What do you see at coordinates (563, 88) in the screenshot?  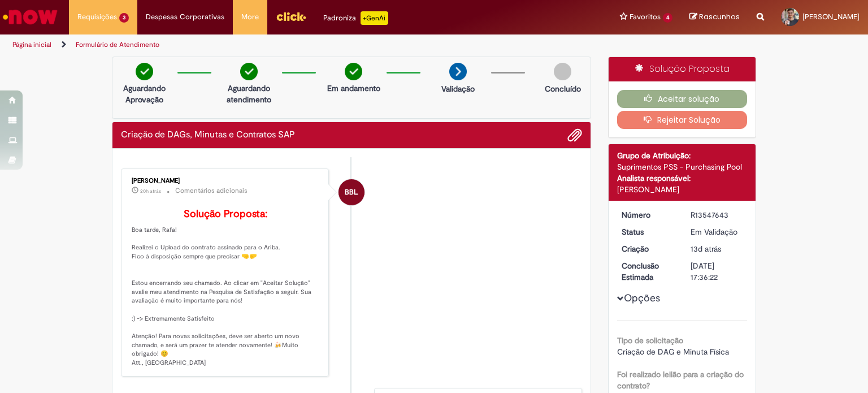 I see `p: Concluído` at bounding box center [563, 88].